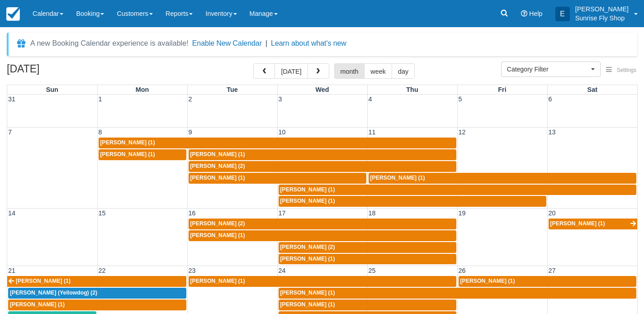 The width and height of the screenshot is (644, 314). I want to click on span: 5, so click(460, 99).